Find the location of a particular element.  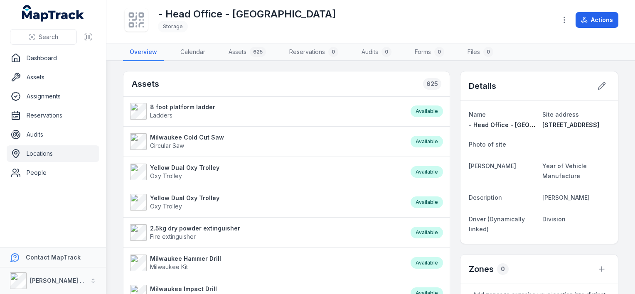

a: MapTrack is located at coordinates (53, 13).